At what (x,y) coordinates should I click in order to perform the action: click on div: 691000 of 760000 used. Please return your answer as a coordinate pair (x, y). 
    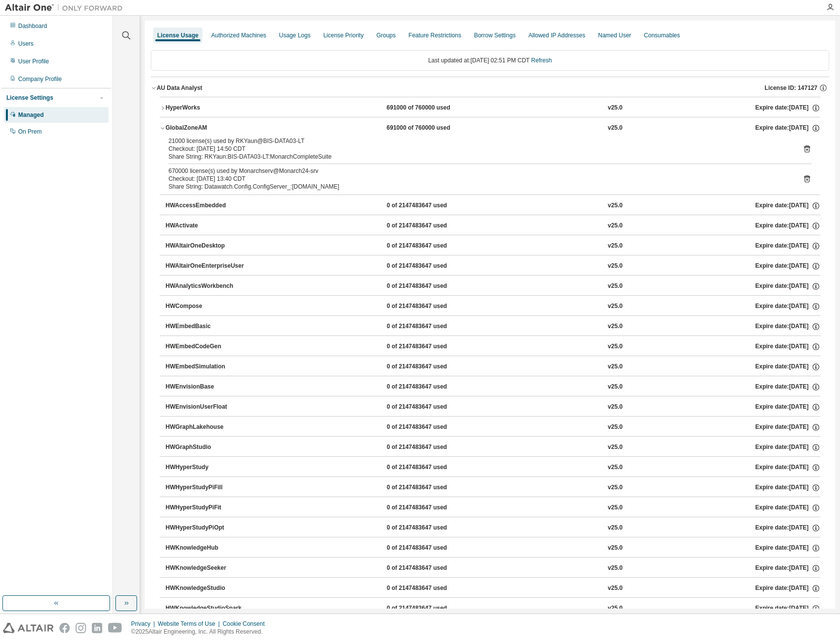
    Looking at the image, I should click on (431, 128).